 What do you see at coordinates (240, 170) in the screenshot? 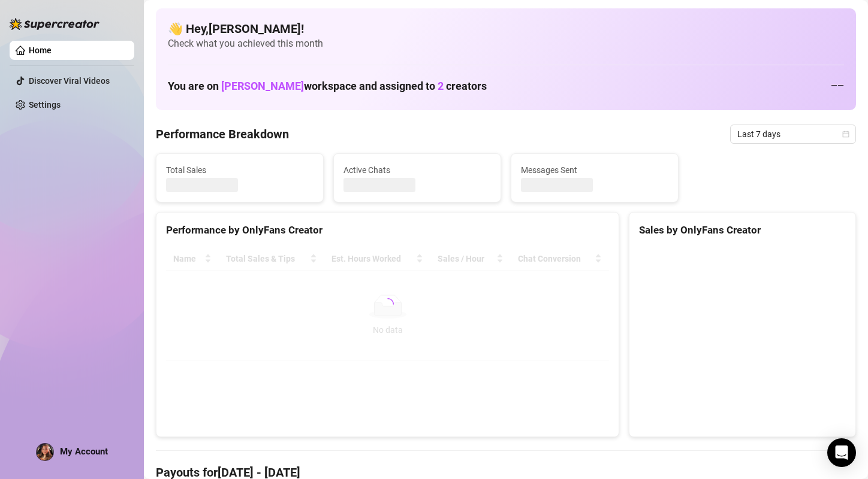
I see `span: Total Sales` at bounding box center [240, 170].